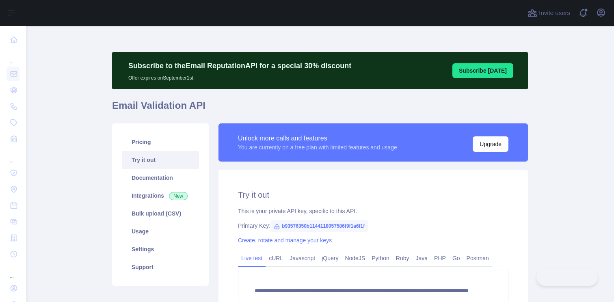 This screenshot has width=614, height=302. I want to click on button: Invite users, so click(549, 13).